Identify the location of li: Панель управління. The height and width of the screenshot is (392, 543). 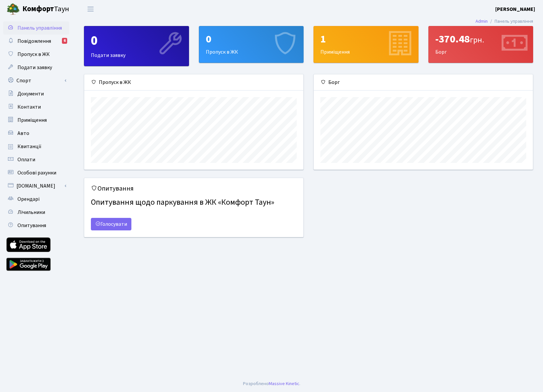
(511, 21).